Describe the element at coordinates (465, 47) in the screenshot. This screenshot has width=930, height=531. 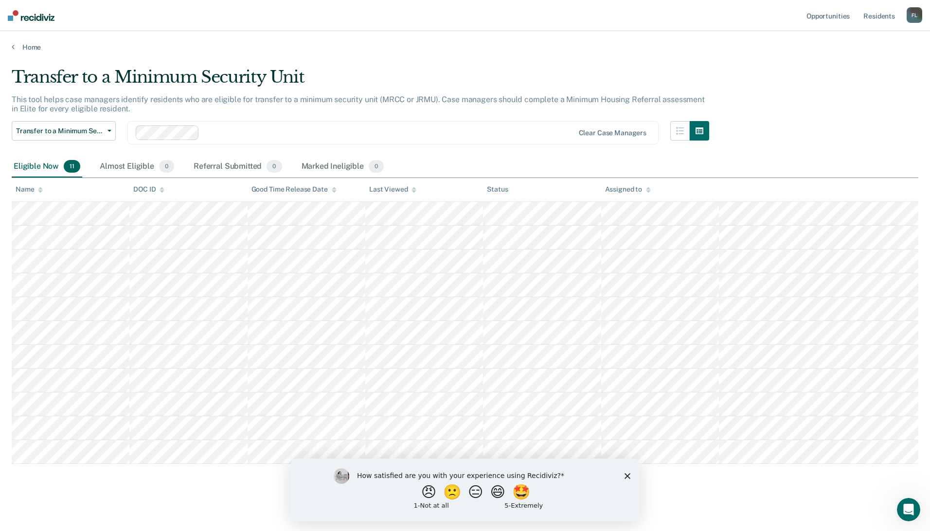
I see `a: Home` at that location.